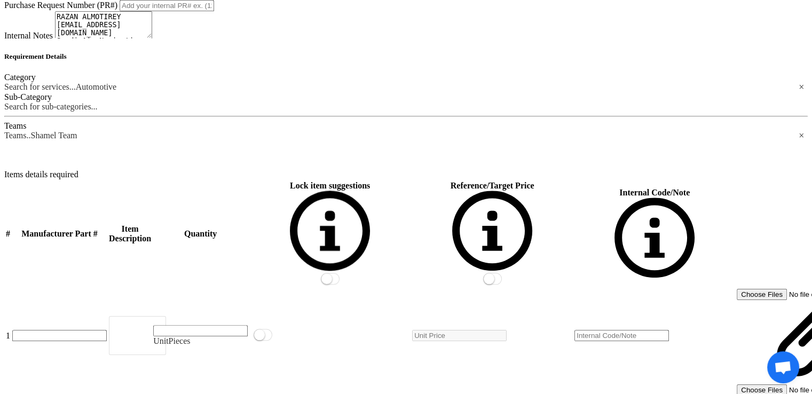 The height and width of the screenshot is (394, 812). I want to click on div: Open chat, so click(783, 367).